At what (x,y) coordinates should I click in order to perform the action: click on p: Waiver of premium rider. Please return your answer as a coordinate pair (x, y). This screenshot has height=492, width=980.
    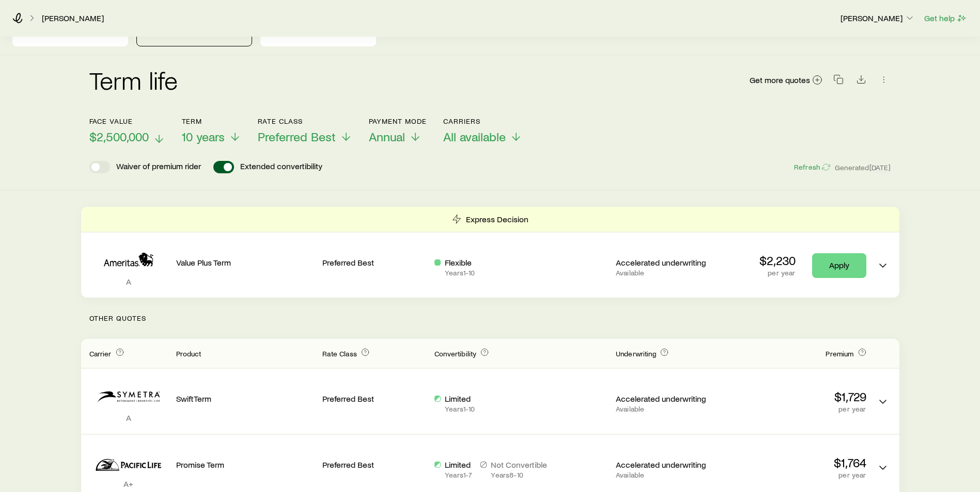
    Looking at the image, I should click on (159, 168).